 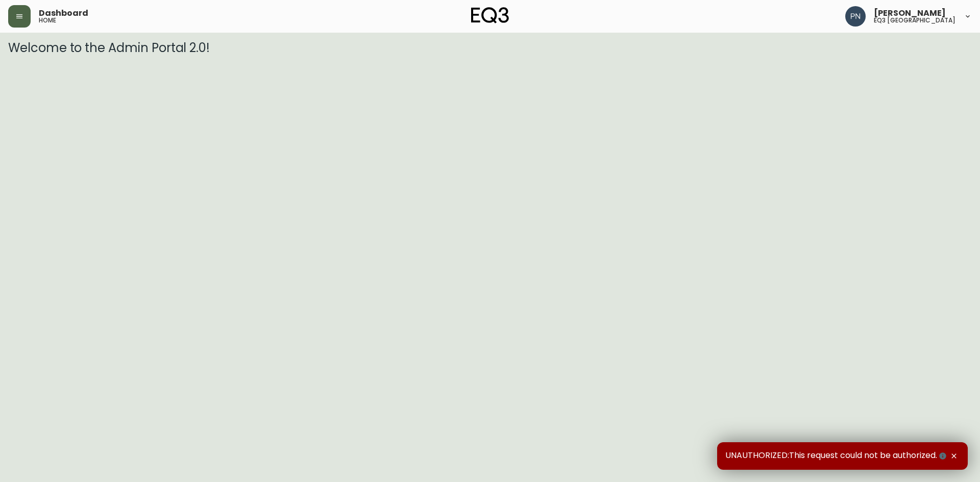 What do you see at coordinates (836, 456) in the screenshot?
I see `span: UNAUTHORIZED:This request could not be authorized.` at bounding box center [836, 456].